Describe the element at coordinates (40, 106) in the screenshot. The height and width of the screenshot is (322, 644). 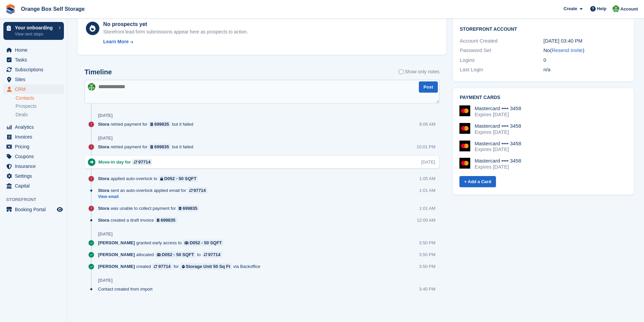
I see `a: Prospects` at that location.